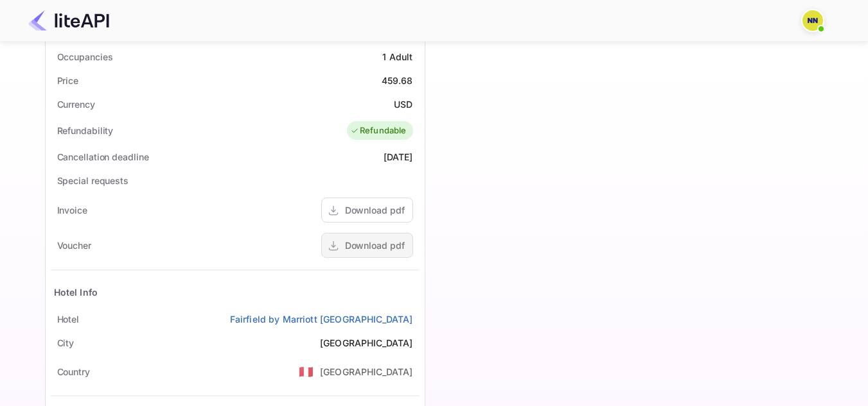  What do you see at coordinates (397, 56) in the screenshot?
I see `div: 1 Adult` at bounding box center [397, 56].